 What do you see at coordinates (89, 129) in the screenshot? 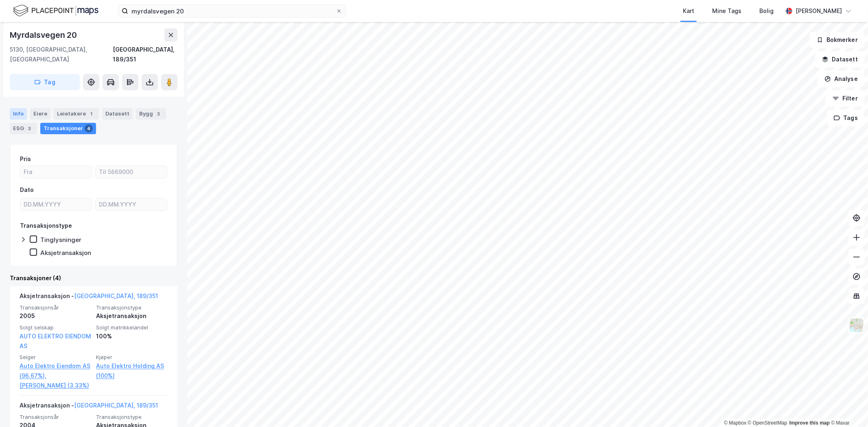
I see `div: 4` at bounding box center [89, 129].